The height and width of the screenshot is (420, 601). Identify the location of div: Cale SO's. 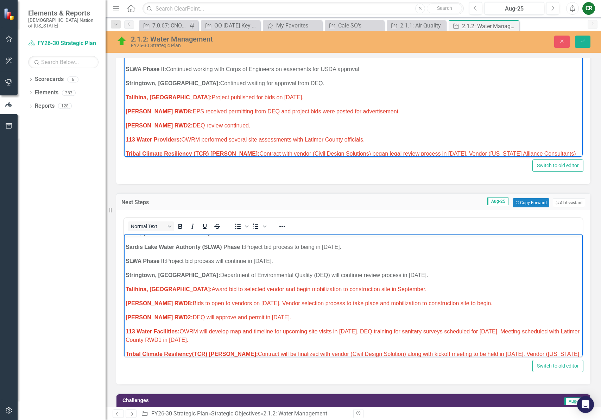
(360, 25).